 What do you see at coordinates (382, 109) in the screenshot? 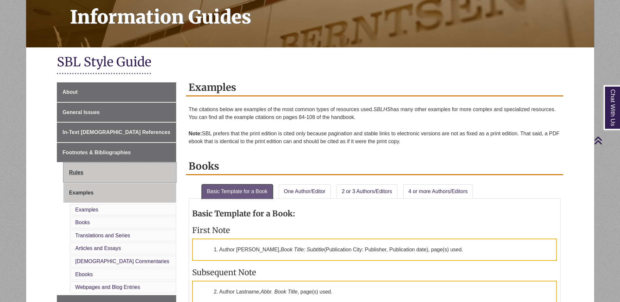
I see `em: SBLHS` at bounding box center [382, 109].